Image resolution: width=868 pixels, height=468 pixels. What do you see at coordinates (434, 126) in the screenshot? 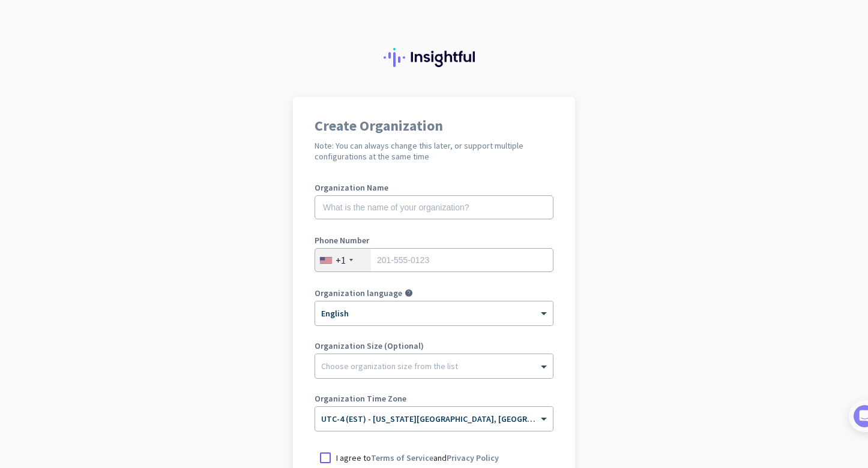
I see `h1: Create Organization` at bounding box center [434, 126].